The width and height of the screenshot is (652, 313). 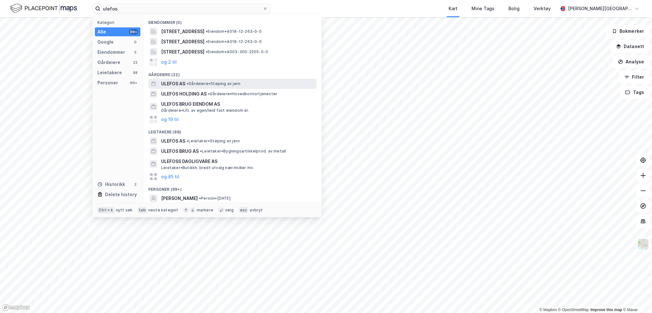 I want to click on a: OpenStreetMap, so click(x=573, y=310).